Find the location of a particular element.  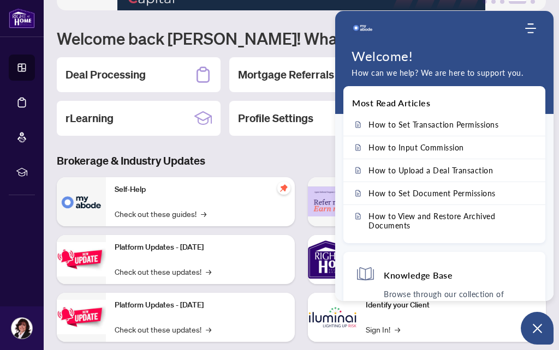

img: Platform Updates - July 8, 2025 is located at coordinates (81, 317).